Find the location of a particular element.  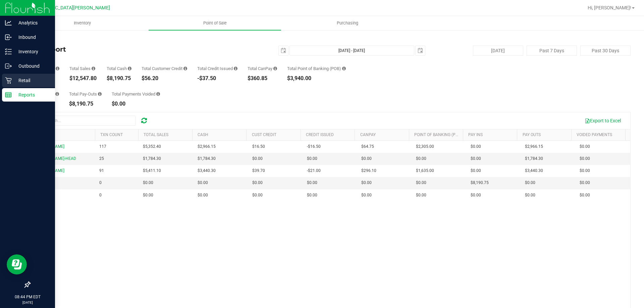

a: Pay Outs is located at coordinates (532, 135).